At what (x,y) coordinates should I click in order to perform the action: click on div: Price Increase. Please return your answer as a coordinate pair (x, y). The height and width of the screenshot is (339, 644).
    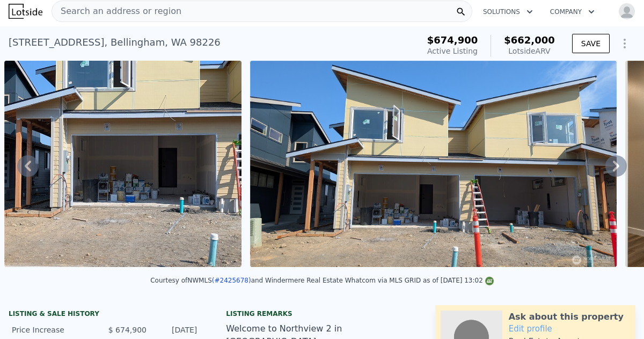
    Looking at the image, I should click on (54, 330).